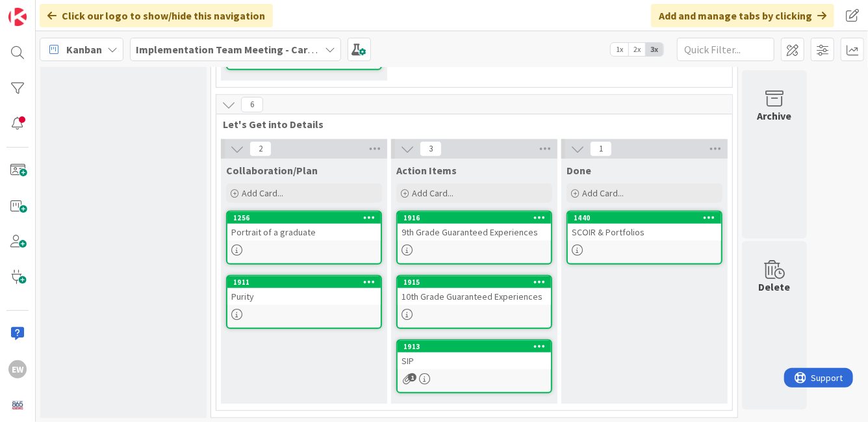  What do you see at coordinates (654, 50) in the screenshot?
I see `span: 3x` at bounding box center [654, 50].